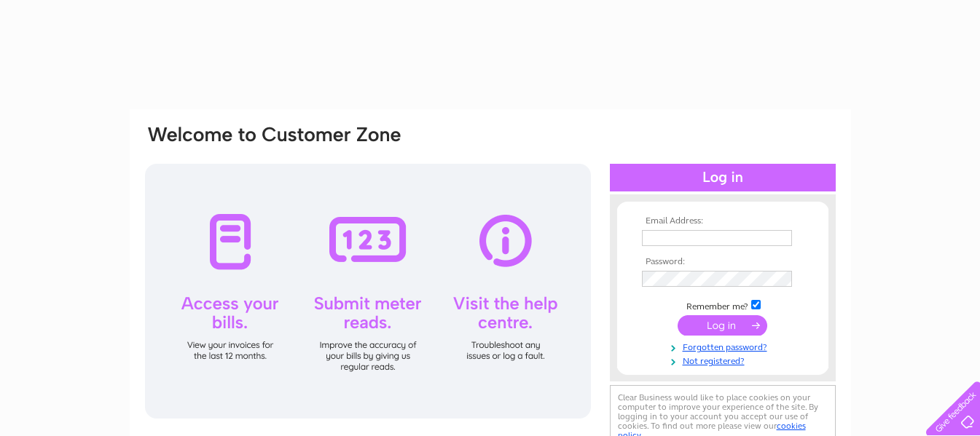 This screenshot has width=980, height=436. I want to click on th: Password:, so click(723, 262).